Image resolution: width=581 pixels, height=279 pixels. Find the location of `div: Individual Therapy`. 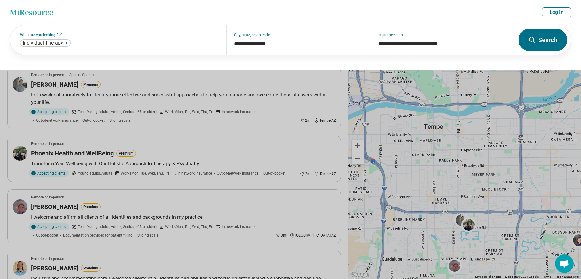

div: Individual Therapy is located at coordinates (45, 43).